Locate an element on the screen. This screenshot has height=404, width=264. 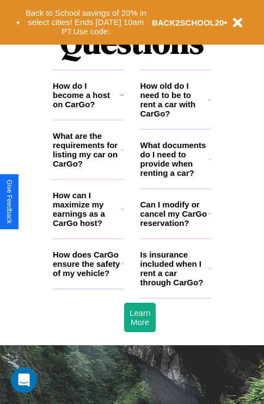
h3: How does CarGo ensure the safety of my vehicle? is located at coordinates (87, 264).